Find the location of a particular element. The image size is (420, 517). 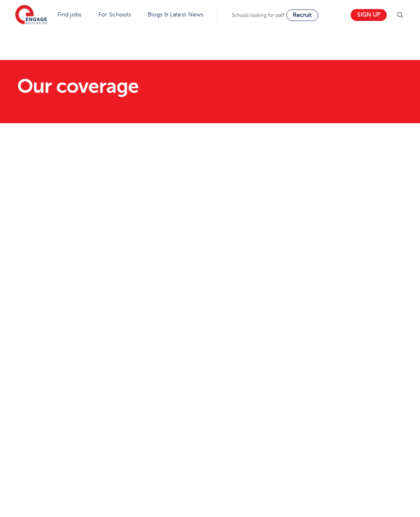

a: For Schools is located at coordinates (115, 15).